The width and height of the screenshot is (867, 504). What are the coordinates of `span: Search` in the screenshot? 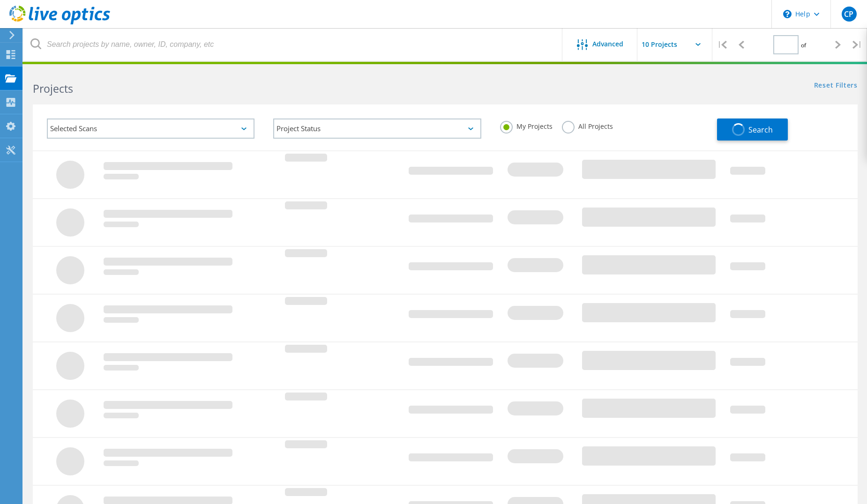 It's located at (761, 130).